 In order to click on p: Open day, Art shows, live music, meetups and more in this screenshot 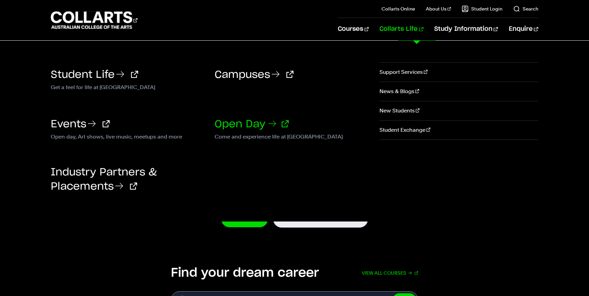, I will do `click(128, 136)`.